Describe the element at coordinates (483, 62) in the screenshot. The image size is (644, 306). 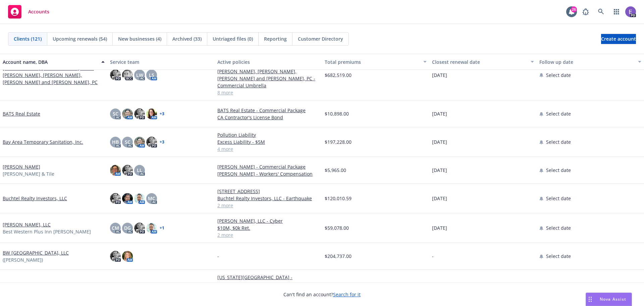
I see `button: Closest renewal date` at that location.